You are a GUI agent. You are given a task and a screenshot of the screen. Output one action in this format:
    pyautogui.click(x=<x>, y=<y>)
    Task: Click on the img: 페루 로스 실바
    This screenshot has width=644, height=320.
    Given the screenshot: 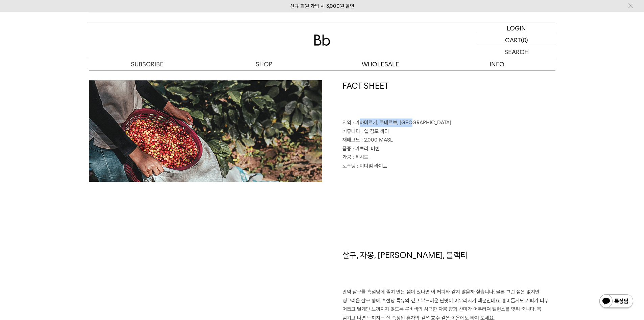 What is the action you would take?
    pyautogui.click(x=206, y=131)
    